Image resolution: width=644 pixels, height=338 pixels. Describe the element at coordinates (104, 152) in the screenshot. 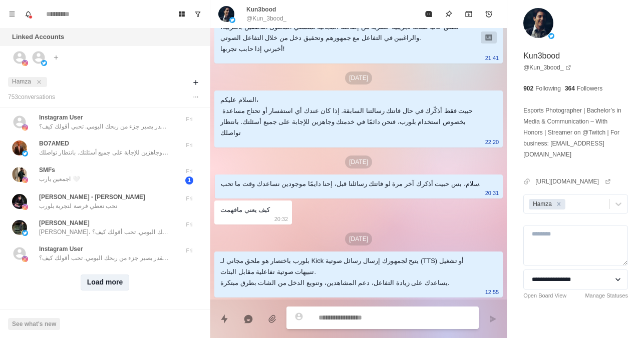

I see `p: سلام حبيت أذكرك لو الرسالة سابقة فاتتك و نحن دائمًا في خدمتك وجاهزين للإجابة على جميع أسئلتك. بان...` at that location.